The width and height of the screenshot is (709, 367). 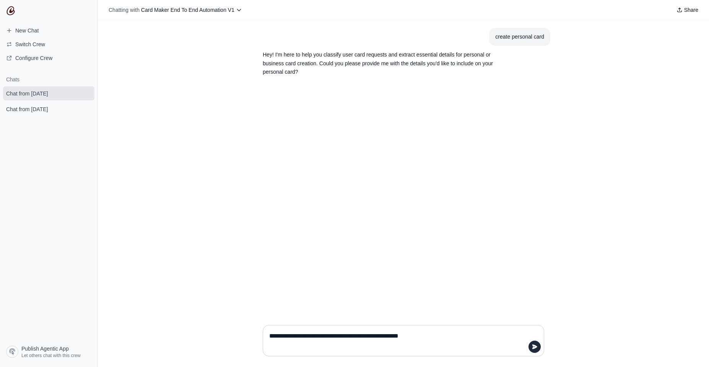 I want to click on button: Share, so click(x=687, y=10).